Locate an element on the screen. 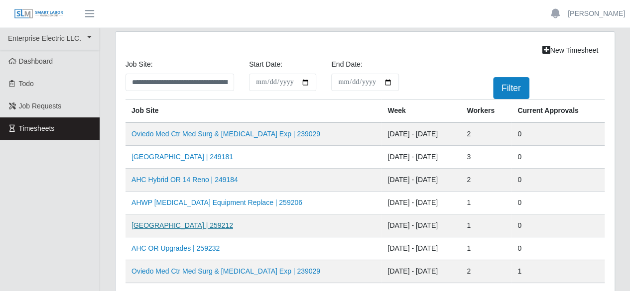 The image size is (630, 291). span: Dashboard is located at coordinates (36, 61).